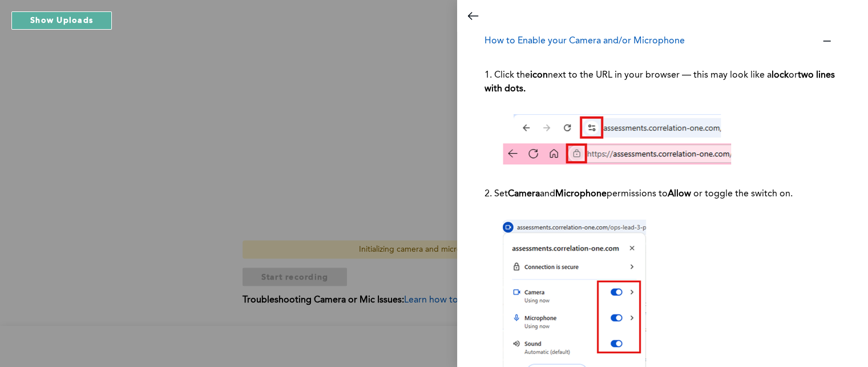  What do you see at coordinates (663, 82) in the screenshot?
I see `p: 1. Click the next to the URL in your browser — this may look like a or` at bounding box center [663, 82].